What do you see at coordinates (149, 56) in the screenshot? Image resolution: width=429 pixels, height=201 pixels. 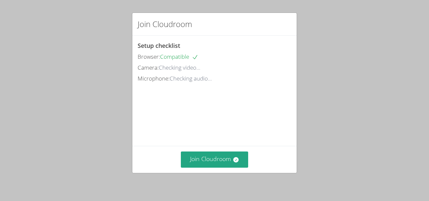 I see `span: Browser:` at bounding box center [149, 56].